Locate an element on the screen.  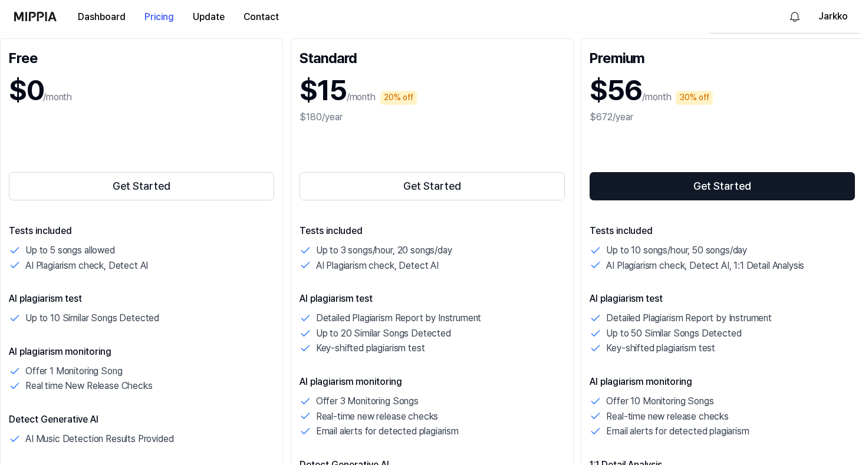
a: Update is located at coordinates (209, 17).